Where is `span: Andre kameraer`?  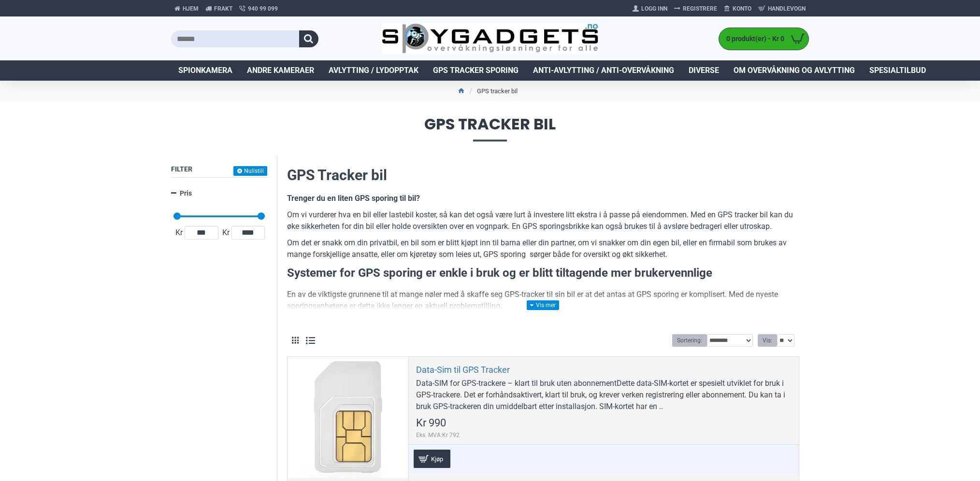
span: Andre kameraer is located at coordinates (280, 71).